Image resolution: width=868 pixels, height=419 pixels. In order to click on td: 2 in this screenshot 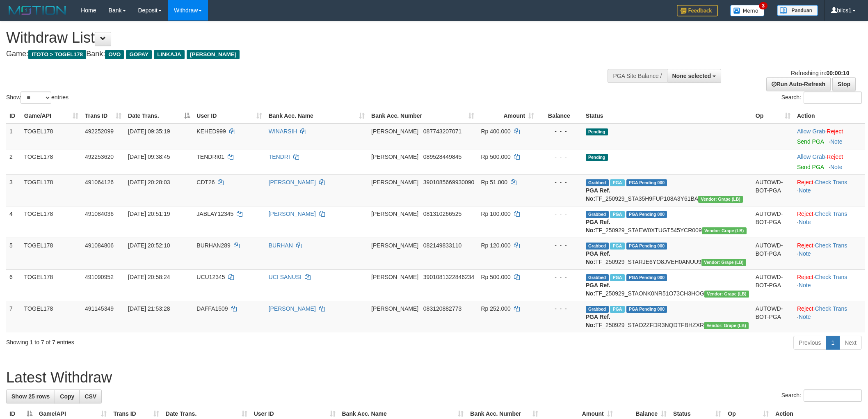, I will do `click(13, 162)`.